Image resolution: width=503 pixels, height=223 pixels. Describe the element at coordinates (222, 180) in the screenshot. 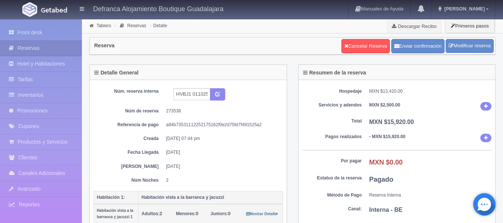

I see `dd: 2` at that location.